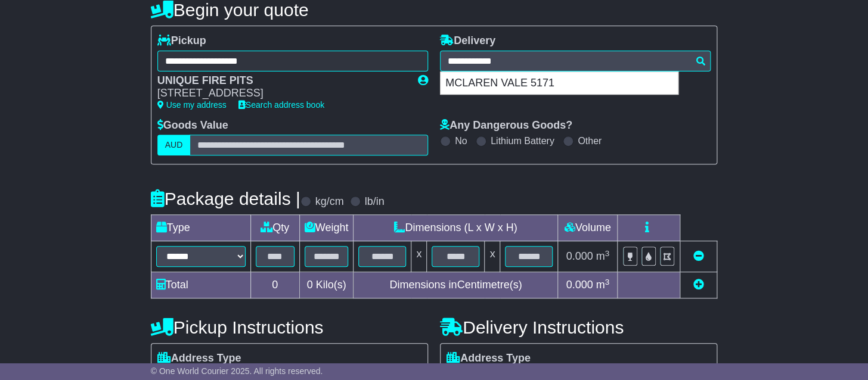 The width and height of the screenshot is (868, 380). I want to click on td: Weight, so click(326, 228).